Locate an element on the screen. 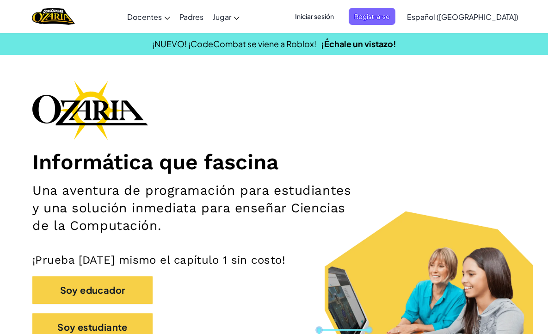 The width and height of the screenshot is (548, 334). button: Soy educador is located at coordinates (93, 290).